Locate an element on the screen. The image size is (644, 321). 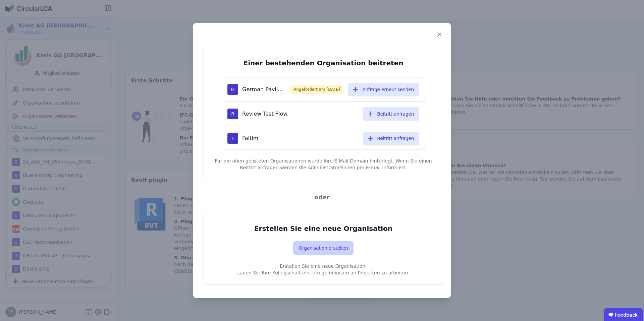
div: R is located at coordinates (233, 114).